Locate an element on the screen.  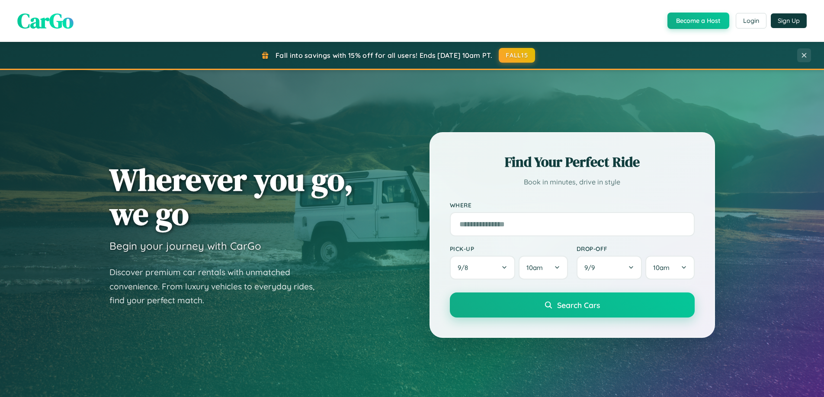
button: FALL15 is located at coordinates (517, 55).